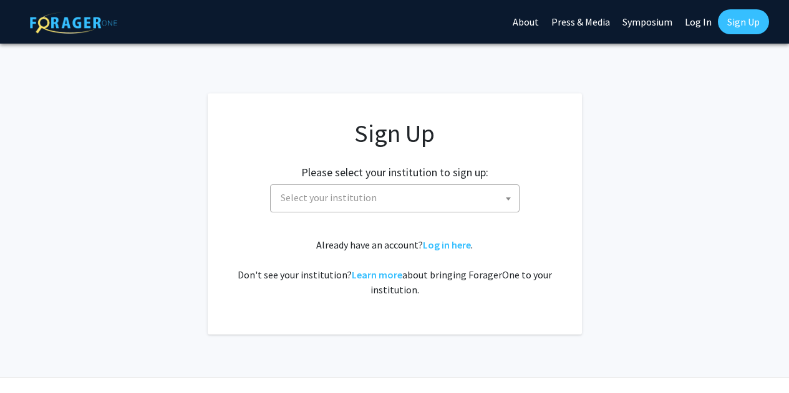 The height and width of the screenshot is (393, 789). What do you see at coordinates (395, 133) in the screenshot?
I see `h1: Sign Up` at bounding box center [395, 133].